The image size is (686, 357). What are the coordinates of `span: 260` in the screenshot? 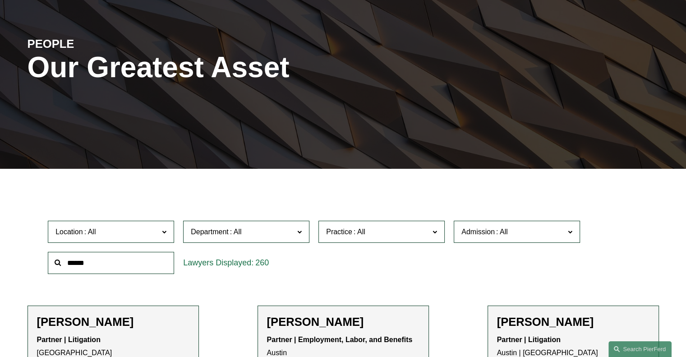 It's located at (262, 262).